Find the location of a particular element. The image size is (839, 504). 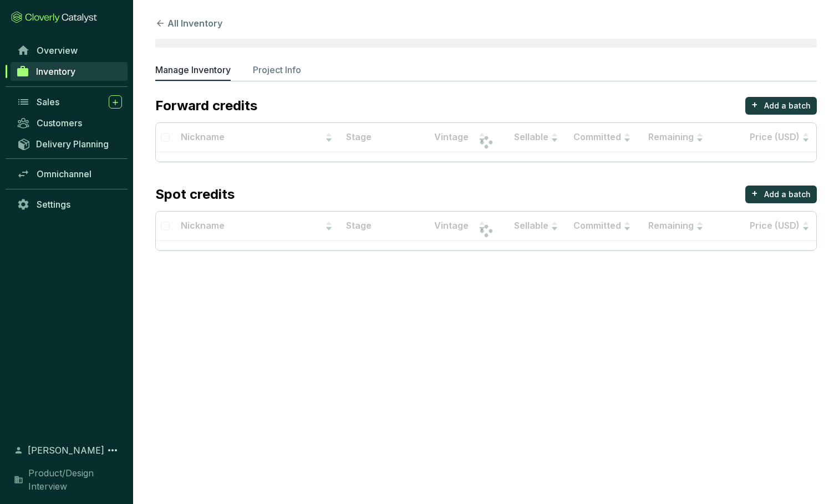

span: Delivery Planning is located at coordinates (72, 144).